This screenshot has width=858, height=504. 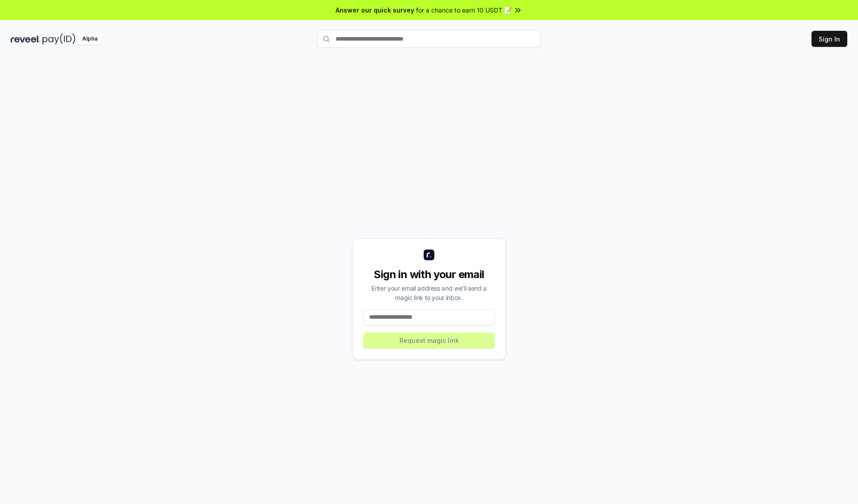 I want to click on img: reveel_dark, so click(x=25, y=39).